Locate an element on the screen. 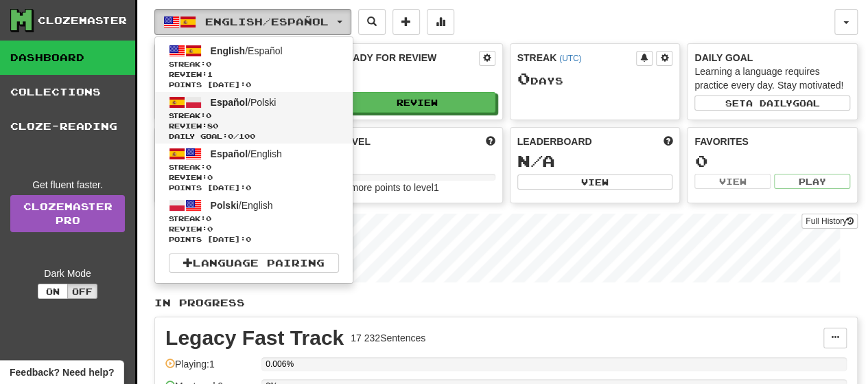 This screenshot has width=868, height=384. p: In Progress is located at coordinates (506, 303).